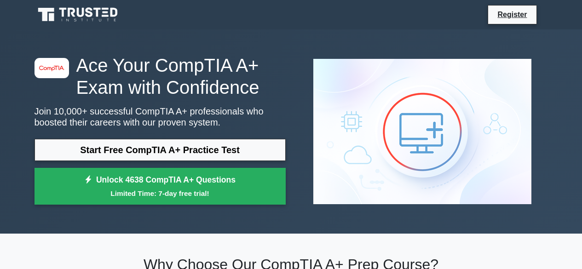  What do you see at coordinates (160, 193) in the screenshot?
I see `small: Limited Time: 7-day free trial!` at bounding box center [160, 193].